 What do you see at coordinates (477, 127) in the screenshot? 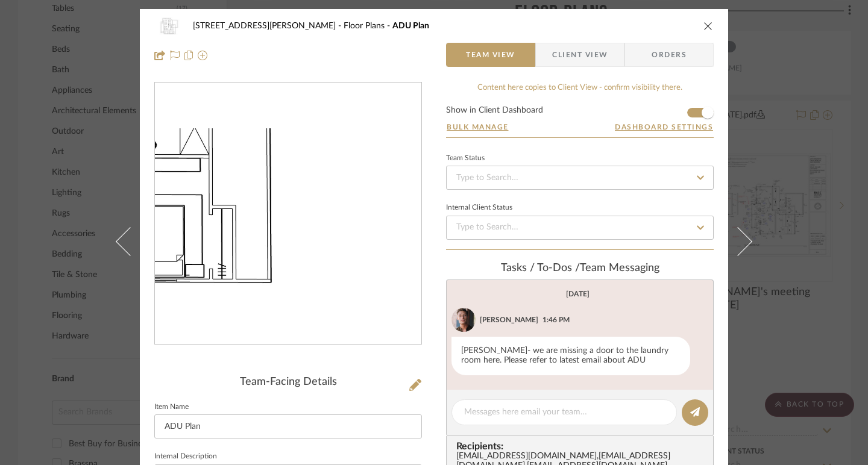
I see `button: Bulk Manage` at bounding box center [477, 127].